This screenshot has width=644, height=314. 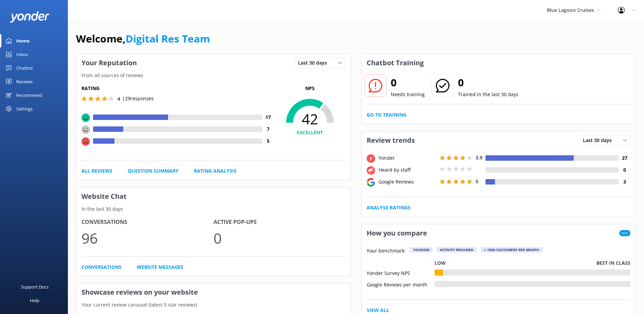 I want to click on div: Inbox, so click(x=22, y=54).